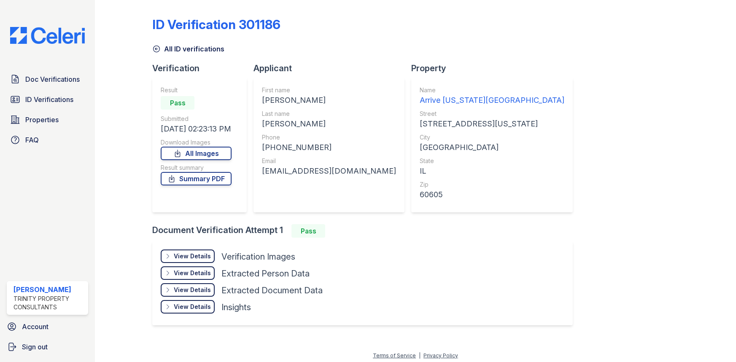  What do you see at coordinates (492, 195) in the screenshot?
I see `div: 60605` at bounding box center [492, 195].